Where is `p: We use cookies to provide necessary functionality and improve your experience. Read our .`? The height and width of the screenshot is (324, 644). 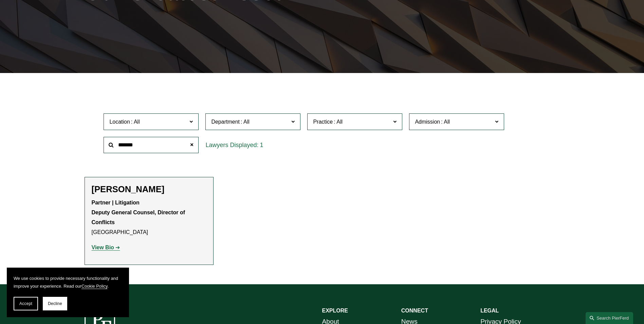
p: We use cookies to provide necessary functionality and improve your experience. Read our . is located at coordinates (68, 282).